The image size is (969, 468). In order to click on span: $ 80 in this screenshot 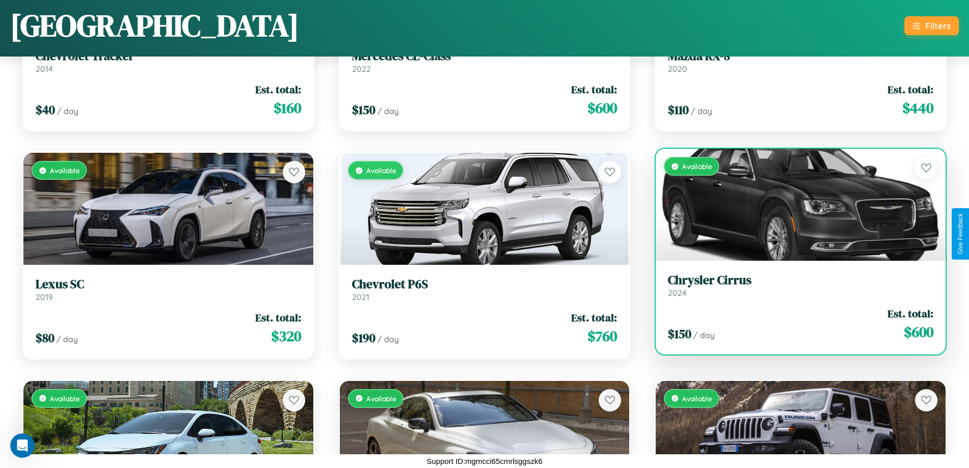, I will do `click(45, 337)`.